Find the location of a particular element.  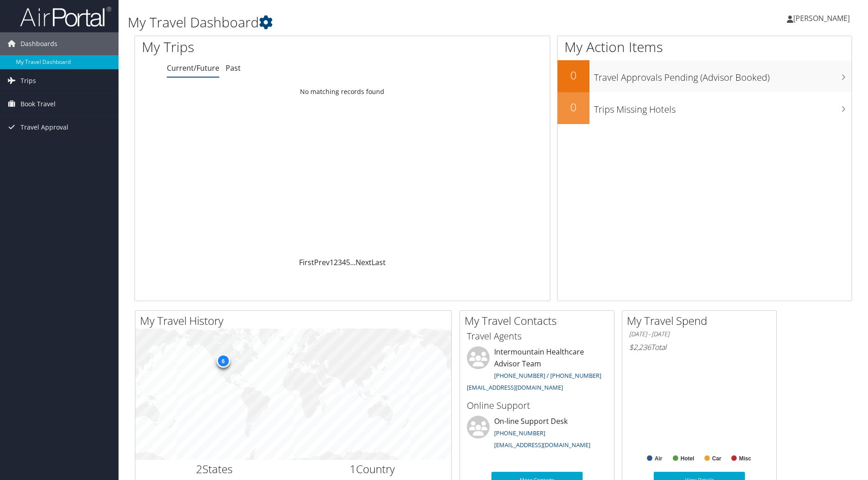

h6: Total is located at coordinates (699, 347).